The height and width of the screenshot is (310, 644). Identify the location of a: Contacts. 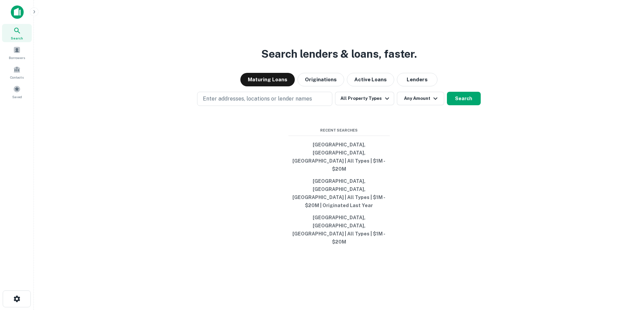
(17, 72).